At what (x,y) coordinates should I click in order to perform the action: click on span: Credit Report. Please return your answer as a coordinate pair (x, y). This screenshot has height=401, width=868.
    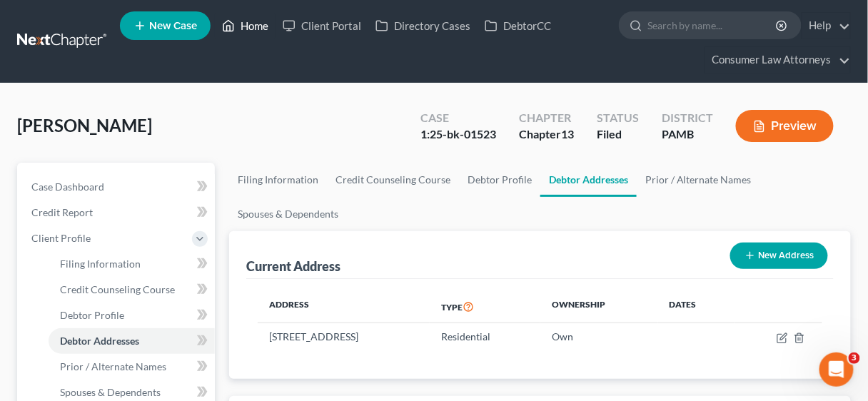
    Looking at the image, I should click on (62, 212).